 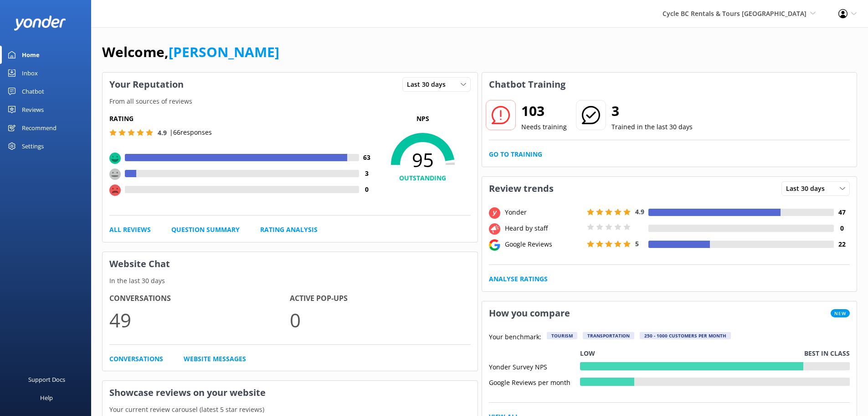 I want to click on h4: 3, so click(x=367, y=174).